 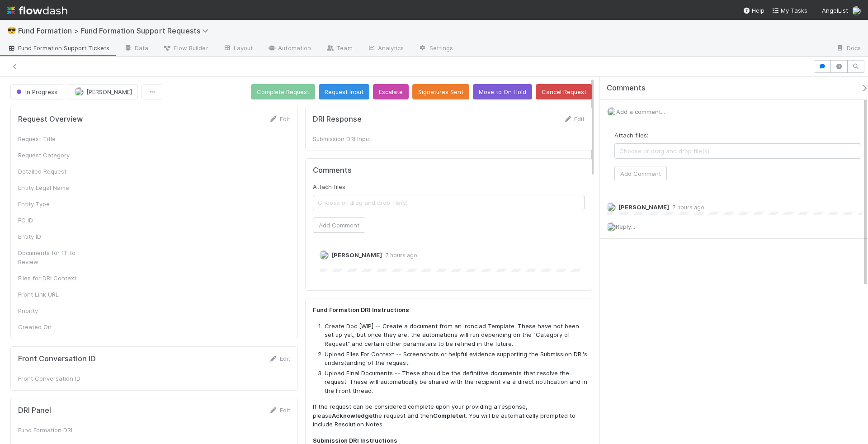 I want to click on span: In Progress, so click(x=36, y=92).